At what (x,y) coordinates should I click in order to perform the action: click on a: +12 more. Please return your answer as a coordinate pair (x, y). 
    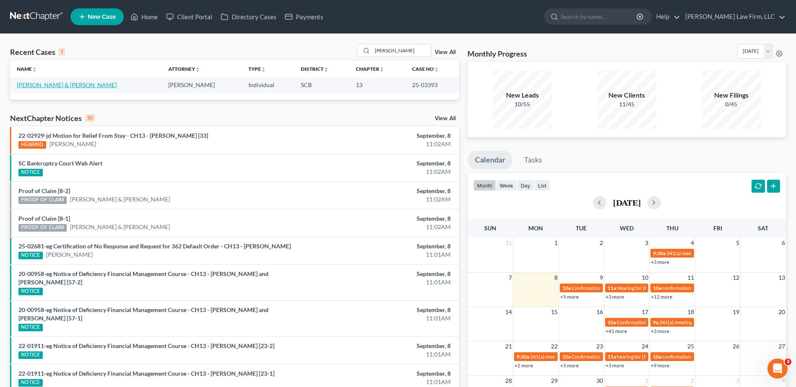
    Looking at the image, I should click on (661, 297).